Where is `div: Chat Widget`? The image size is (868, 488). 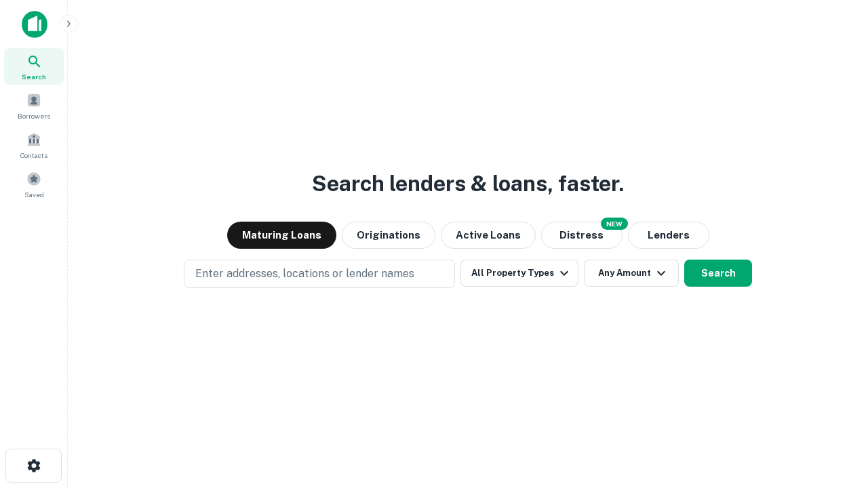
div: Chat Widget is located at coordinates (834, 413).